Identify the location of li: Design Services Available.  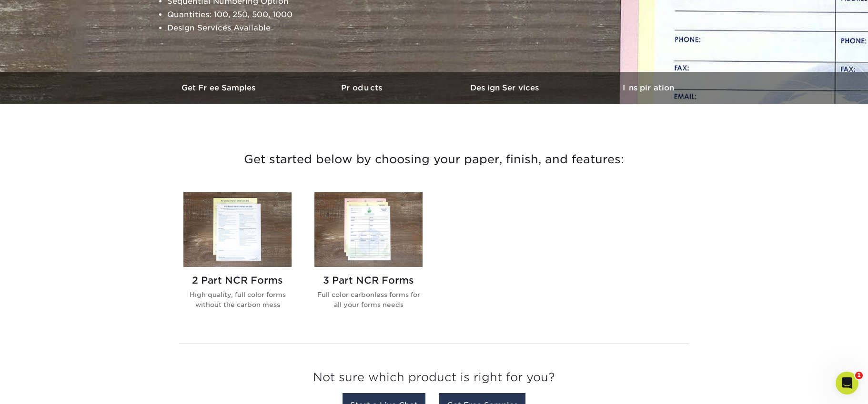
(282, 28).